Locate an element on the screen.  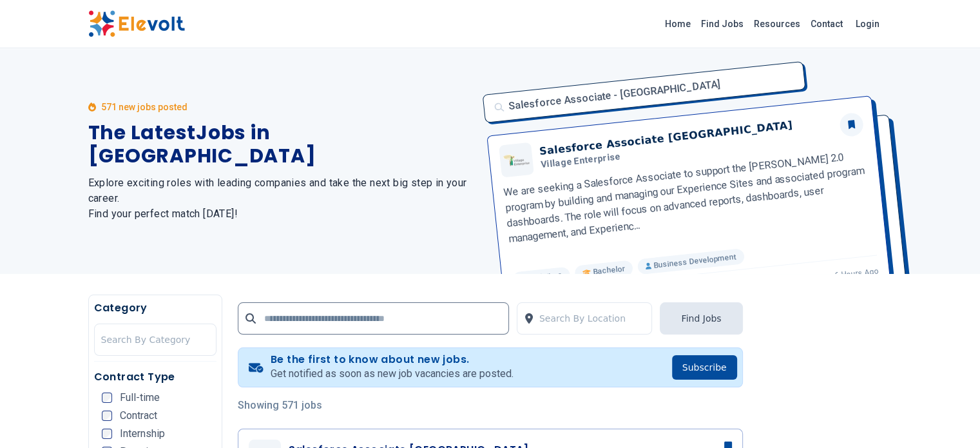
a: Contact is located at coordinates (826, 24).